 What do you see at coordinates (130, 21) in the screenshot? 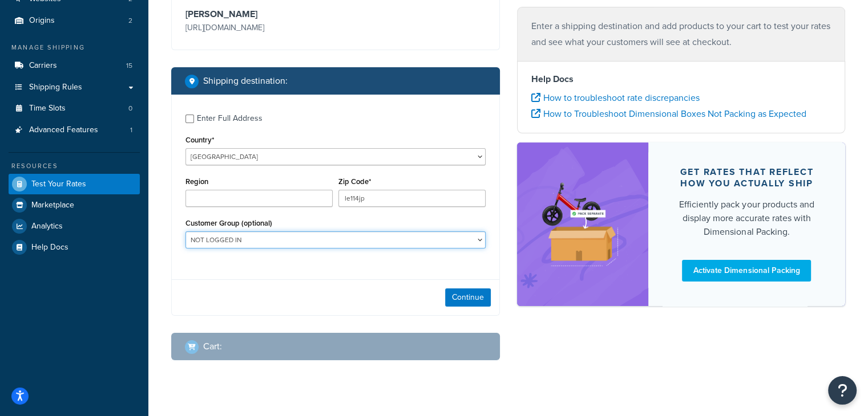
I see `span: 2` at bounding box center [130, 21].